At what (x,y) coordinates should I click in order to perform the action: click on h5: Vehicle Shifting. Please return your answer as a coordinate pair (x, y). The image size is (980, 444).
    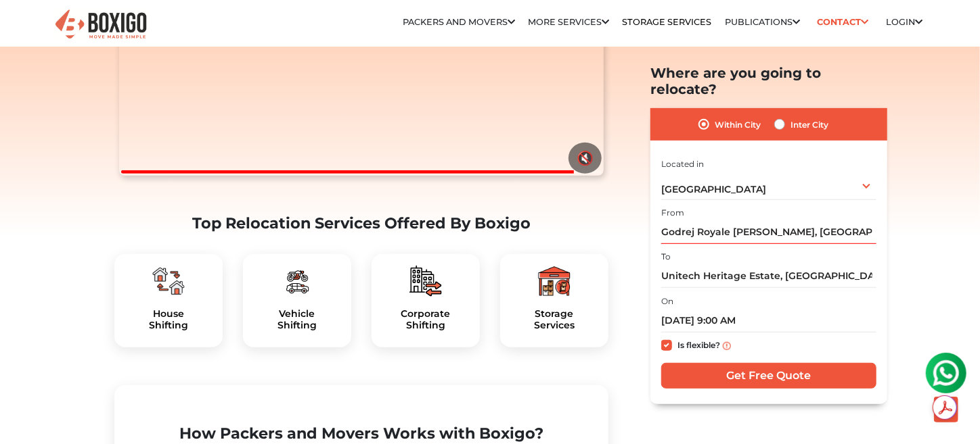
    Looking at the image, I should click on (297, 320).